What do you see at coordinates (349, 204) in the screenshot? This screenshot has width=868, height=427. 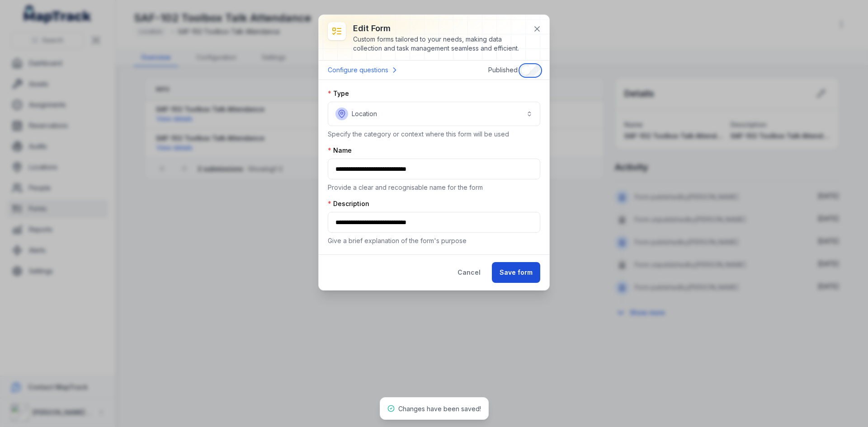 I see `label: Description` at bounding box center [349, 204].